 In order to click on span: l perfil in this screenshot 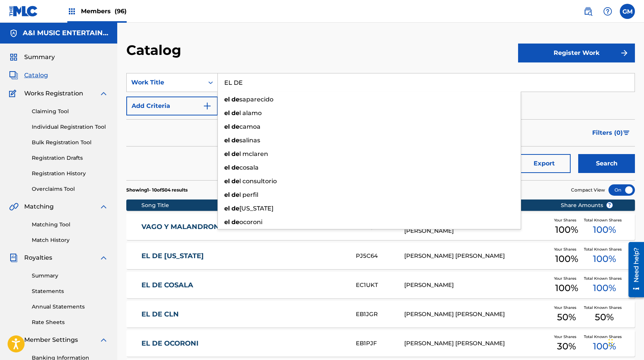, I will do `click(249, 194)`.